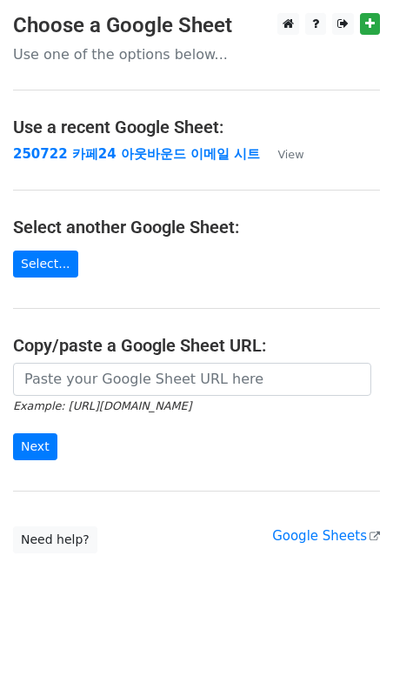  I want to click on h4: Select another Google Sheet:, so click(197, 227).